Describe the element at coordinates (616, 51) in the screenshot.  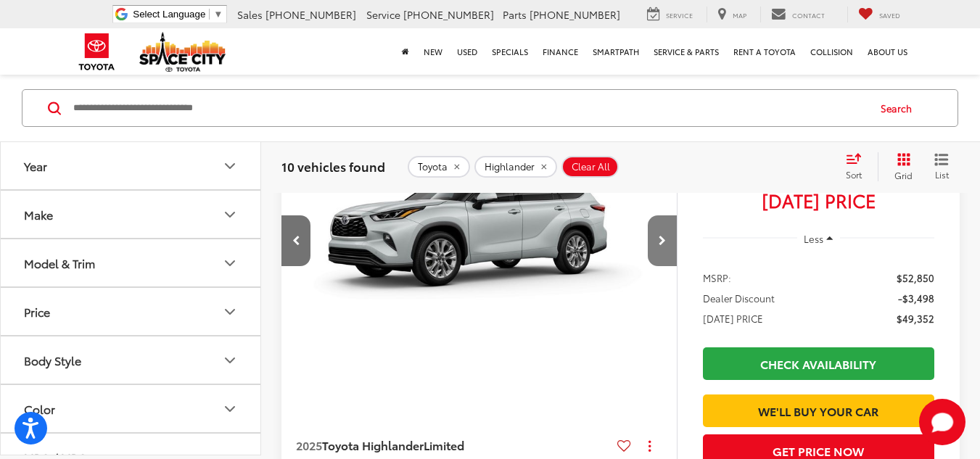
I see `a: SmartPath` at that location.